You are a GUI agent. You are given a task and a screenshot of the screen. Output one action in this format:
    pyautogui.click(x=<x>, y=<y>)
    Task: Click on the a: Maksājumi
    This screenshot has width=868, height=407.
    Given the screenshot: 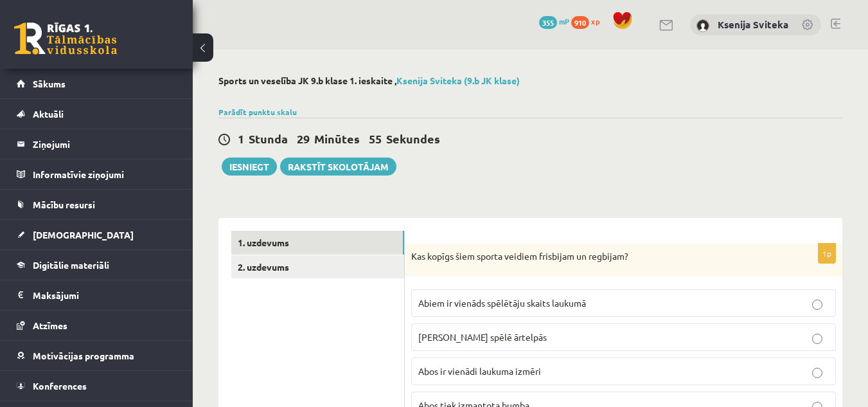 What is the action you would take?
    pyautogui.click(x=97, y=295)
    